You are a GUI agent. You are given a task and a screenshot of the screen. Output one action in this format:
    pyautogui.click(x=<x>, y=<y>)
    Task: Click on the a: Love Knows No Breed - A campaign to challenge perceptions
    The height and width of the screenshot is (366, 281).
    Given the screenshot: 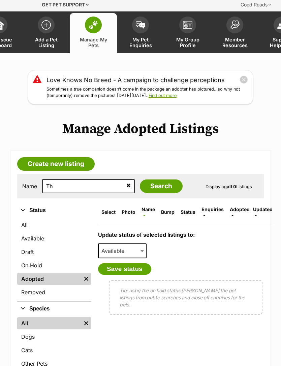 What is the action you would take?
    pyautogui.click(x=135, y=80)
    